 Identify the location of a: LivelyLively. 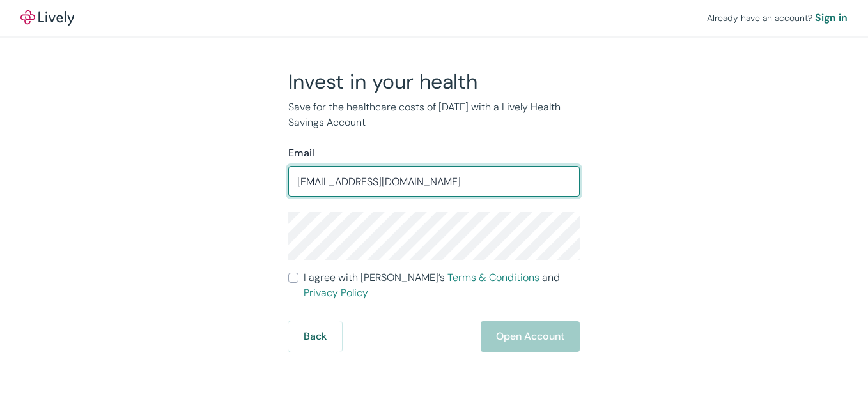
(47, 18).